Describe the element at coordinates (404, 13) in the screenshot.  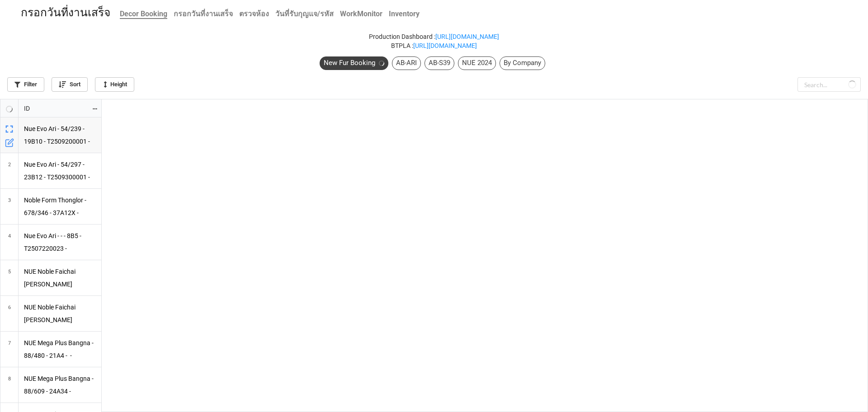
I see `b: Inventory` at that location.